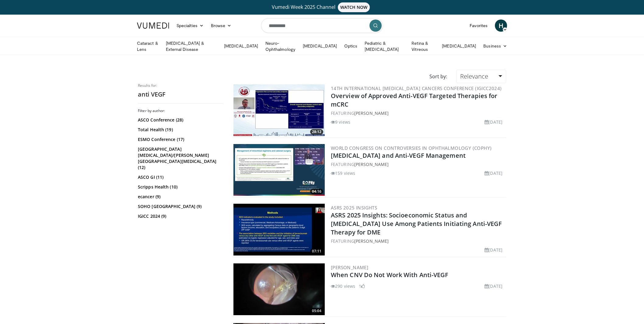 This screenshot has width=644, height=324. Describe the element at coordinates (280, 46) in the screenshot. I see `a: Neuro-Ophthalmology` at that location.